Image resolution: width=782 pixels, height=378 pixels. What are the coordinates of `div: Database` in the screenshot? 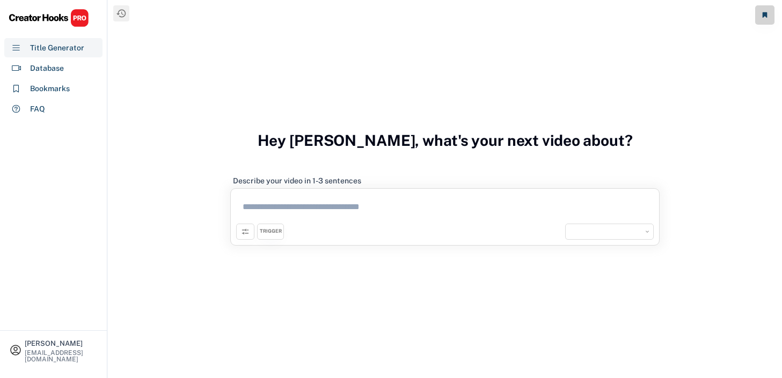 It's located at (47, 68).